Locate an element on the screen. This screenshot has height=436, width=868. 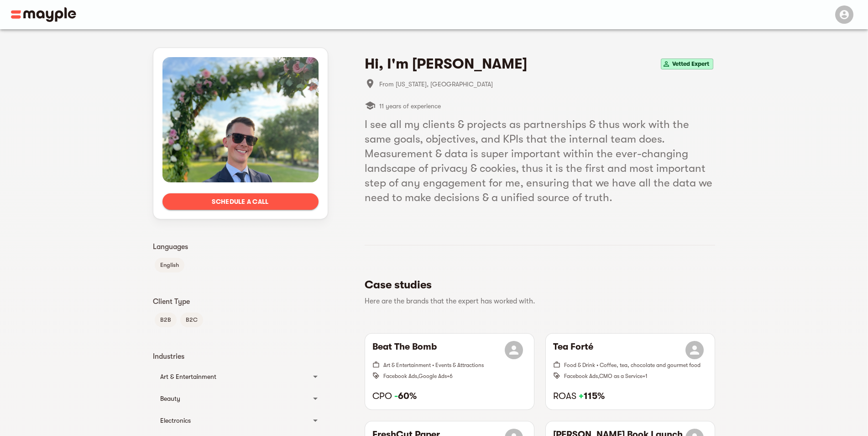
h6: Tea Forté is located at coordinates (573, 350).